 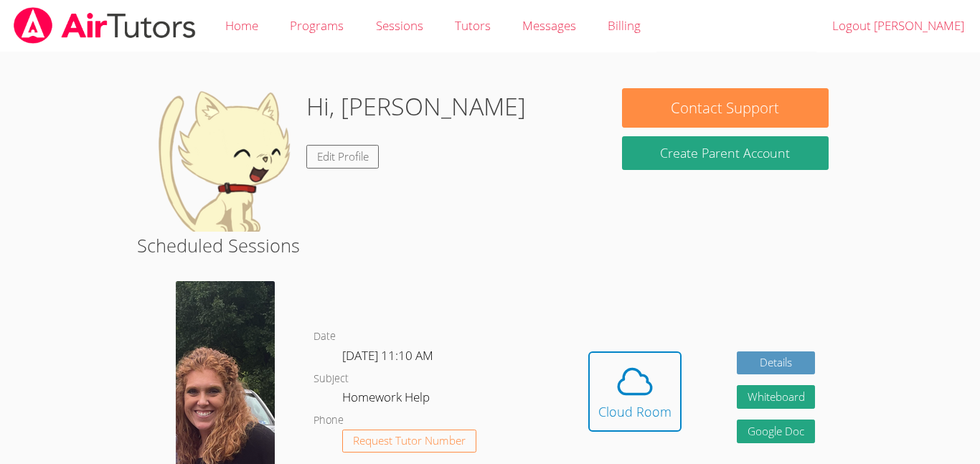 What do you see at coordinates (777, 397) in the screenshot?
I see `button: Whiteboard` at bounding box center [777, 397].